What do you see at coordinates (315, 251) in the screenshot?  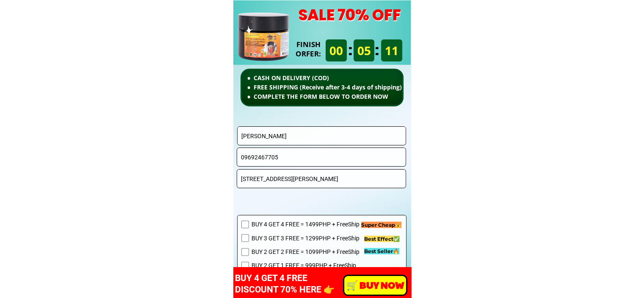 I see `span: BUY 2 GET 2 FREE = 1099PHP + FreeShip` at bounding box center [315, 251].